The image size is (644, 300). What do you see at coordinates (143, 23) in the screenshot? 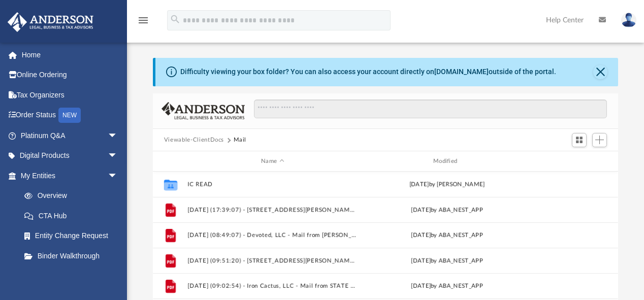
I see `a: menu` at bounding box center [143, 23].